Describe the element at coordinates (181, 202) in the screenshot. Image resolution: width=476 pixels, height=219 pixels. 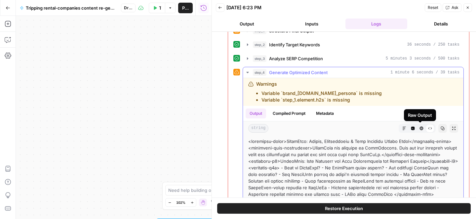
I see `span: 102%` at that location.